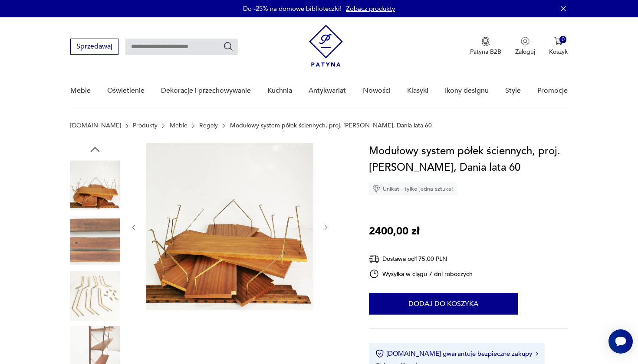 The image size is (638, 364). Describe the element at coordinates (327, 91) in the screenshot. I see `a: Antykwariat` at that location.